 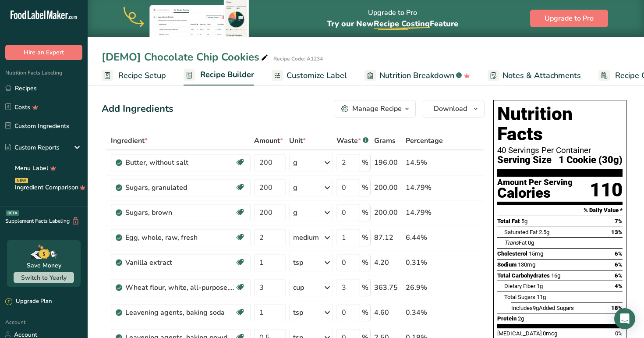 I want to click on span: 2.5g, so click(x=544, y=232).